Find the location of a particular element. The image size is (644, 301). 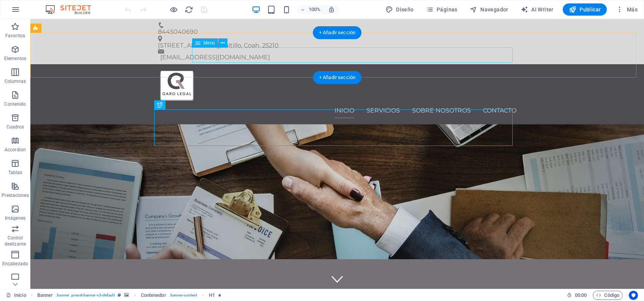

span: Menú is located at coordinates (209, 43).